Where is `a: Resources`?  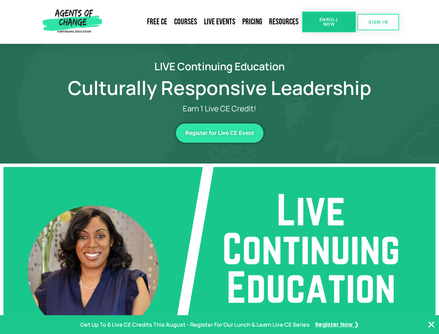 a: Resources is located at coordinates (284, 22).